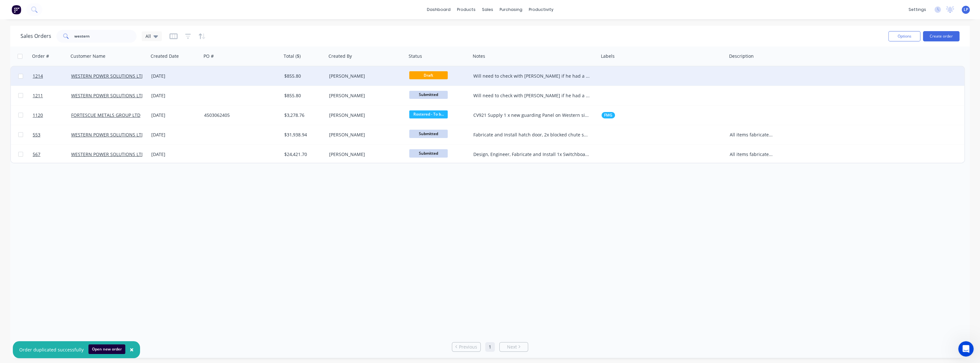 The height and width of the screenshot is (363, 980). What do you see at coordinates (429, 75) in the screenshot?
I see `span: Draft` at bounding box center [429, 75].